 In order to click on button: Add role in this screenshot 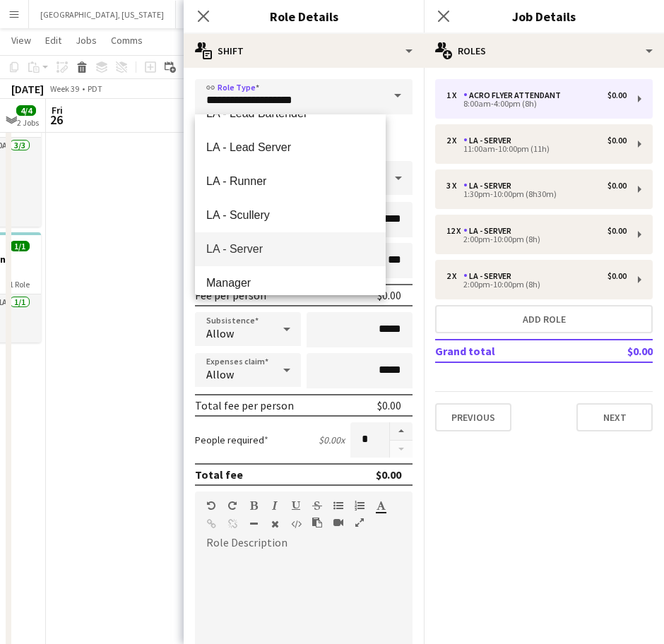, I will do `click(544, 319)`.